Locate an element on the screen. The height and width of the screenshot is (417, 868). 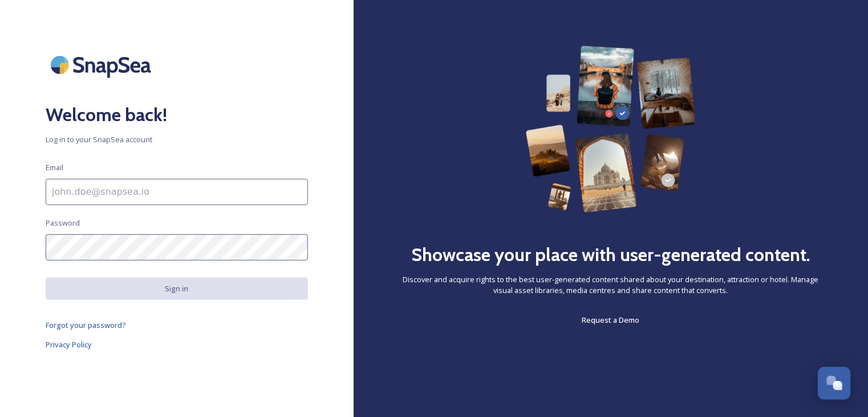
img: SnapSea Logo is located at coordinates (102, 65).